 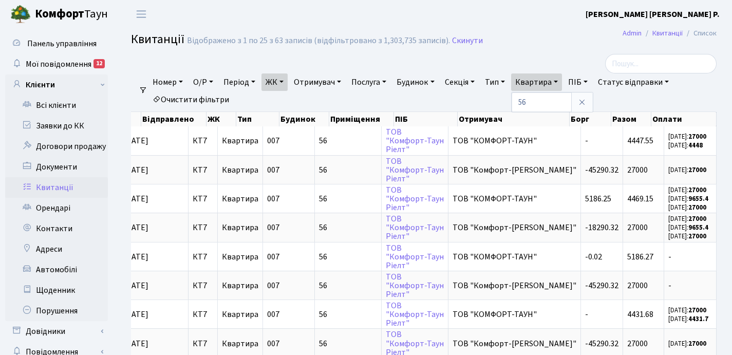 What do you see at coordinates (57, 85) in the screenshot?
I see `a: Клієнти` at bounding box center [57, 85].